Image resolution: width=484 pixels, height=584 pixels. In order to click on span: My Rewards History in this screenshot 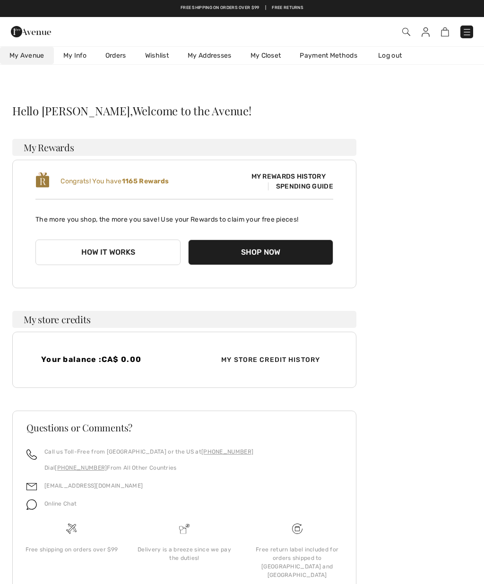, I will do `click(288, 176)`.